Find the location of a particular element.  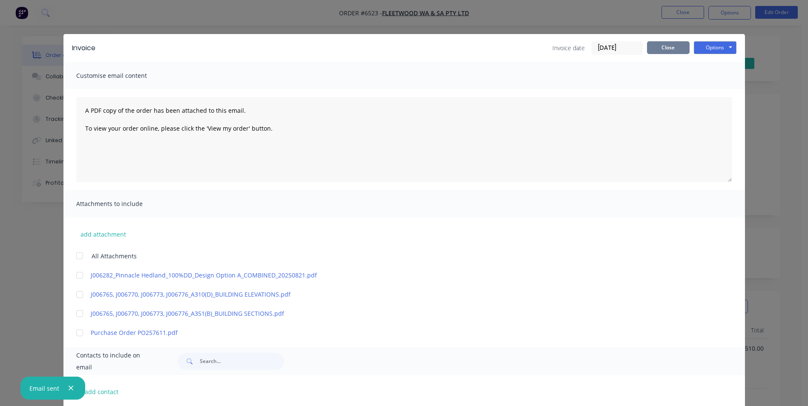

button: add contact is located at coordinates (102, 392).